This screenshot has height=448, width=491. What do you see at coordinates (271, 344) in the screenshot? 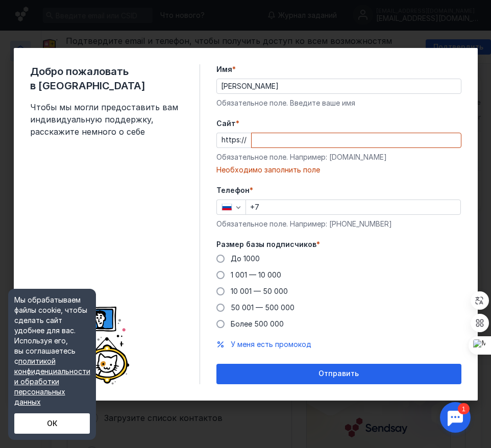
I see `button: У меня есть промокод` at bounding box center [271, 344].